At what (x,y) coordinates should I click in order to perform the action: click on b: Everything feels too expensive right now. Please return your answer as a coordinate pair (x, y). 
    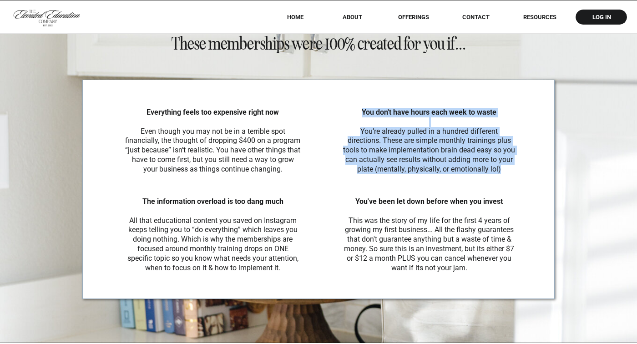
    Looking at the image, I should click on (213, 112).